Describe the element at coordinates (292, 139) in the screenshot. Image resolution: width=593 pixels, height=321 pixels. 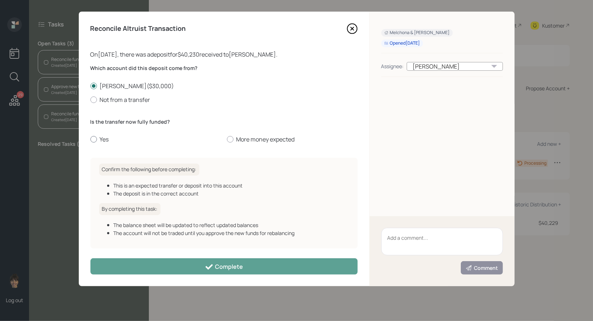
I see `label: More money expected` at that location.